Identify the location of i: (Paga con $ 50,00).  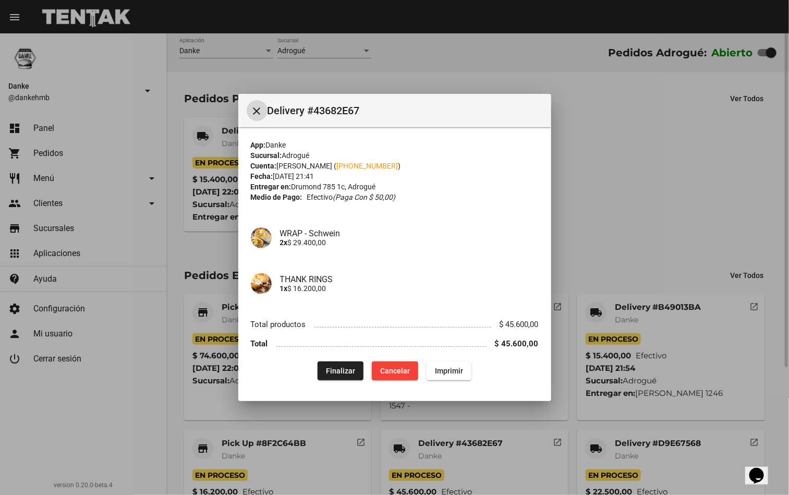
(364, 197).